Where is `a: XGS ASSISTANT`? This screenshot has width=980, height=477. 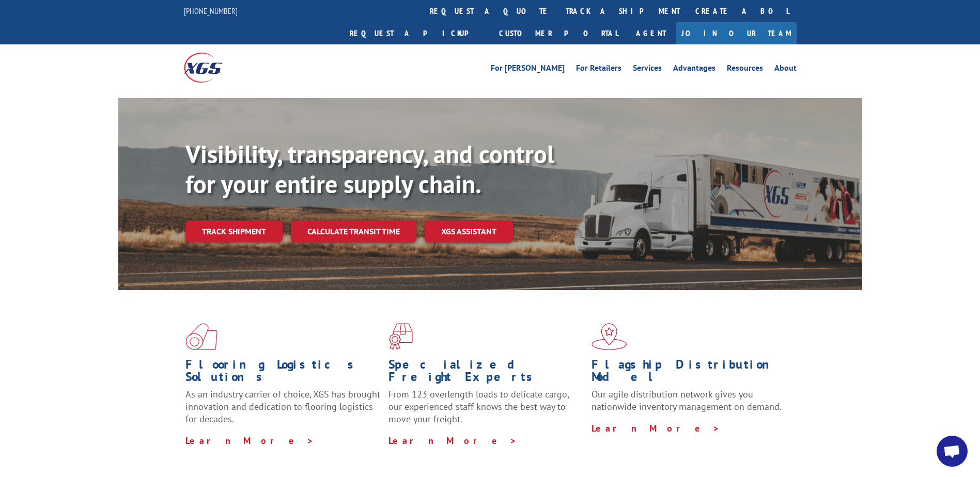
a: XGS ASSISTANT is located at coordinates (469, 232).